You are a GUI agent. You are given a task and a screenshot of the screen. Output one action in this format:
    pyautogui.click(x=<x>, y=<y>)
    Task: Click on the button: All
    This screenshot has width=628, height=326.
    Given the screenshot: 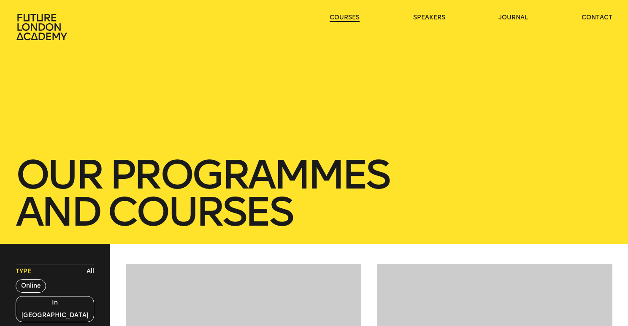 What is the action you would take?
    pyautogui.click(x=90, y=272)
    